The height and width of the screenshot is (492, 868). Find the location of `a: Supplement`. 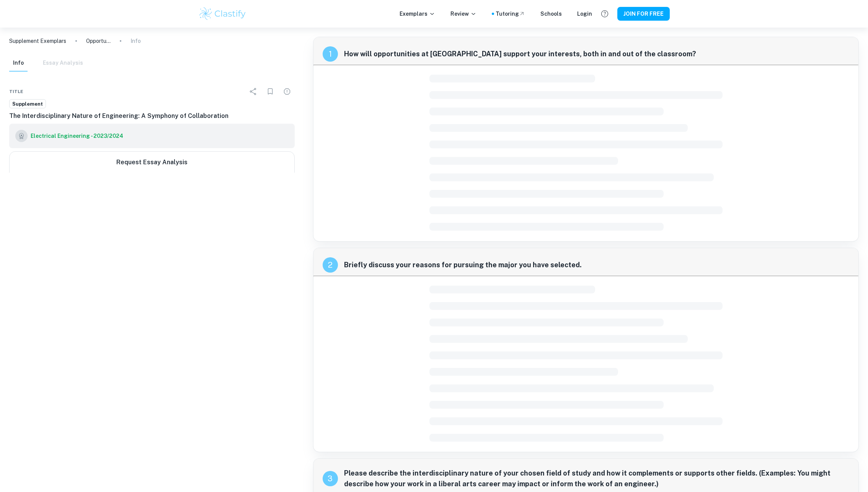

a: Supplement is located at coordinates (27, 104).